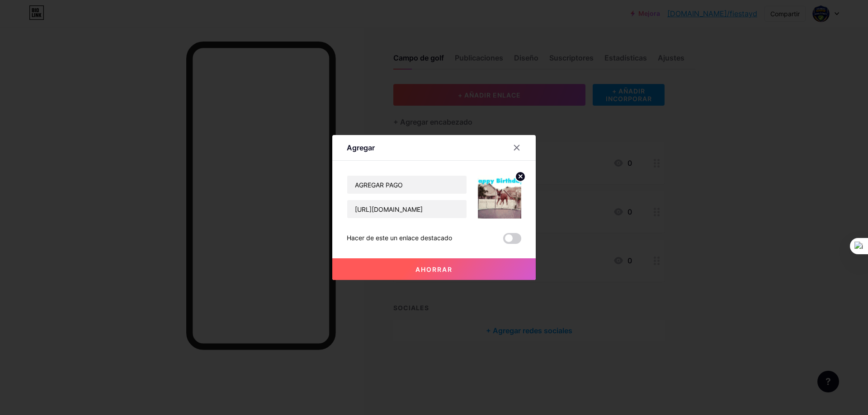 The height and width of the screenshot is (415, 868). I want to click on font: Agregar, so click(361, 147).